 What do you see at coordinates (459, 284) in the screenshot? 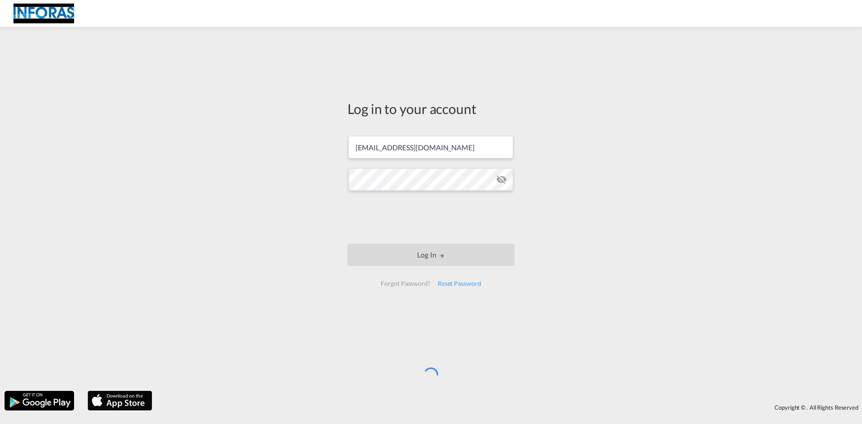
I see `div: Reset Password` at bounding box center [459, 284].